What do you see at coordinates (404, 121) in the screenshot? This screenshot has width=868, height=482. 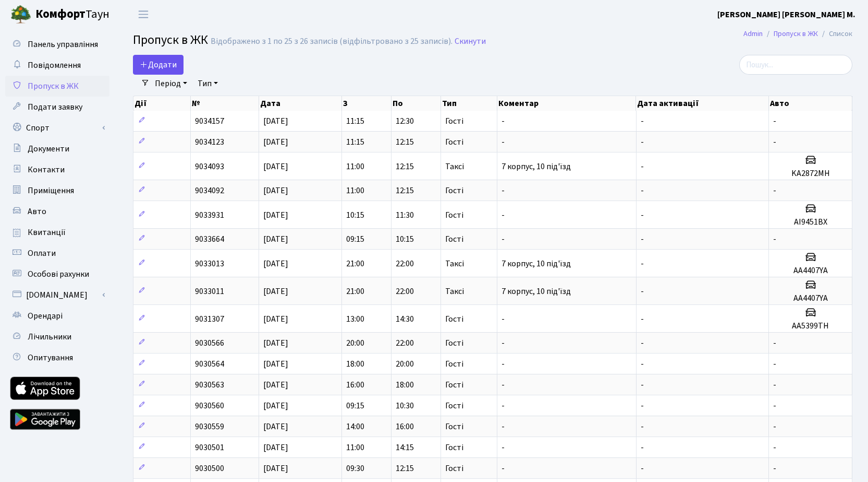 I see `span: 12:30` at bounding box center [404, 121].